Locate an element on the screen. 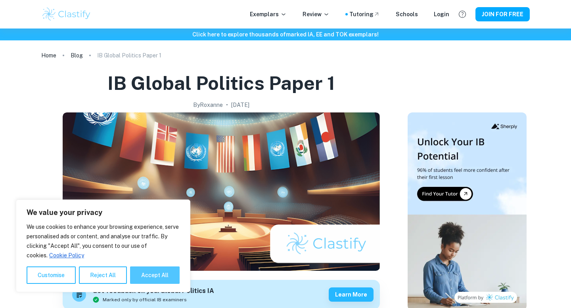  h6: Click here to explore thousands of marked IA, EE and TOK exemplars ! is located at coordinates (285, 34).